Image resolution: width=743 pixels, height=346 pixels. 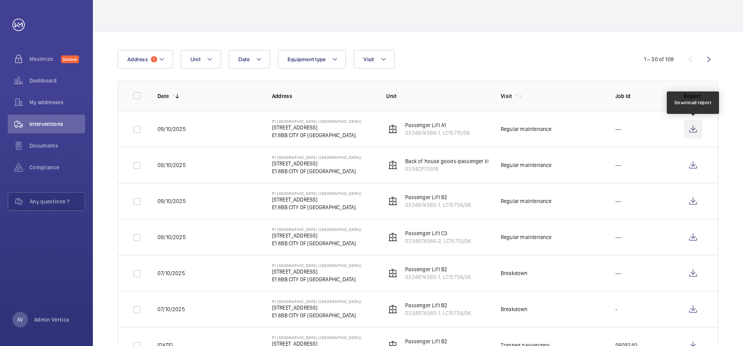 What do you see at coordinates (312, 59) in the screenshot?
I see `button: Equipment type` at bounding box center [312, 59].